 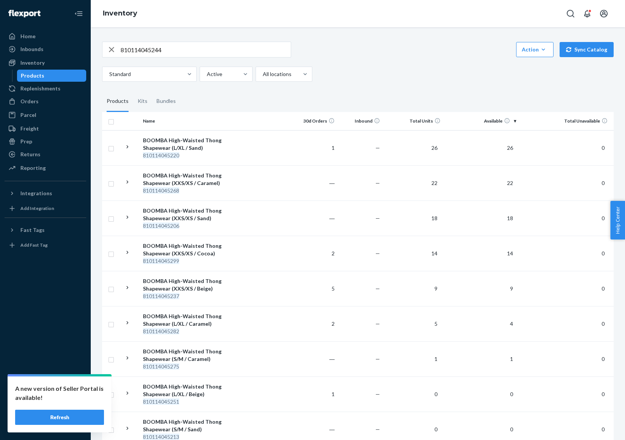 What do you see at coordinates (33, 168) in the screenshot?
I see `div: Reporting` at bounding box center [33, 168].